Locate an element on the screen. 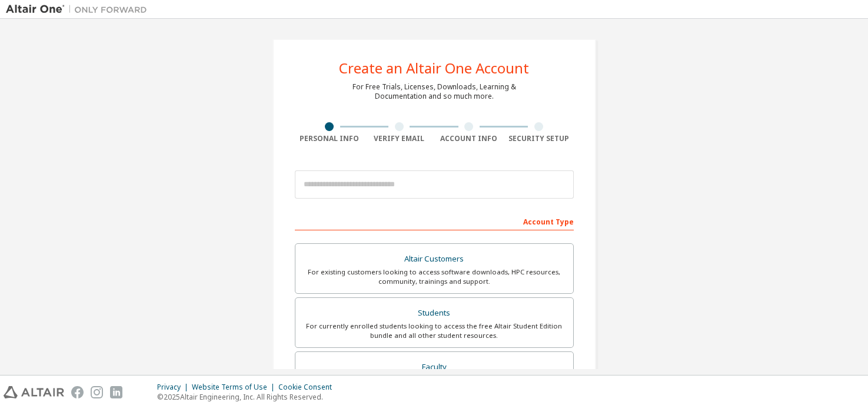 Image resolution: width=868 pixels, height=409 pixels. div: Create an Altair One Account is located at coordinates (434, 68).